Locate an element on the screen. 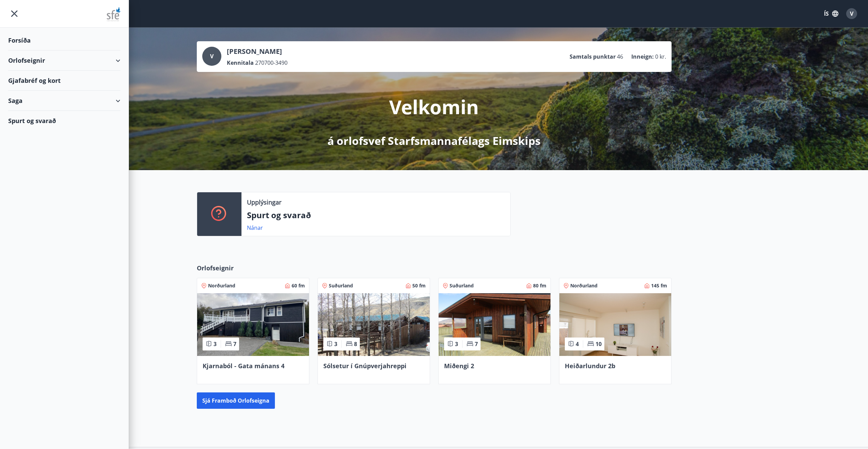 This screenshot has width=868, height=449. span: Kjarnaból - Gata mánans 4 is located at coordinates (243, 366).